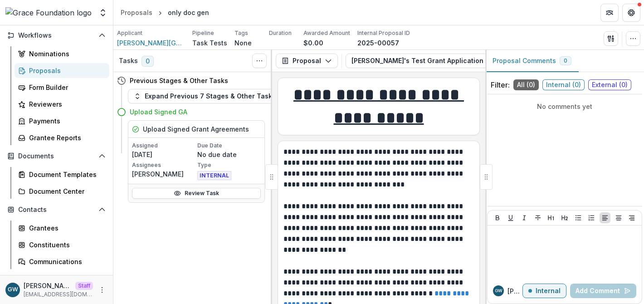  I want to click on p: Type, so click(229, 165).